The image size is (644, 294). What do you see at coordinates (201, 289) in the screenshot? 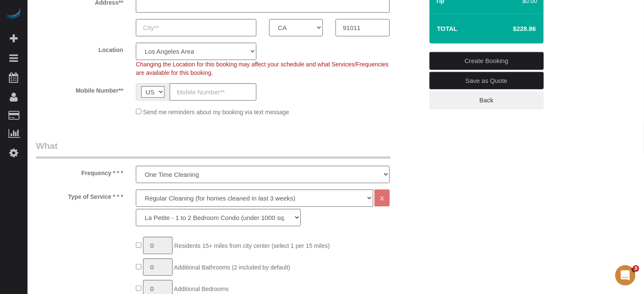
I see `span: Additional Bedrooms` at bounding box center [201, 289].